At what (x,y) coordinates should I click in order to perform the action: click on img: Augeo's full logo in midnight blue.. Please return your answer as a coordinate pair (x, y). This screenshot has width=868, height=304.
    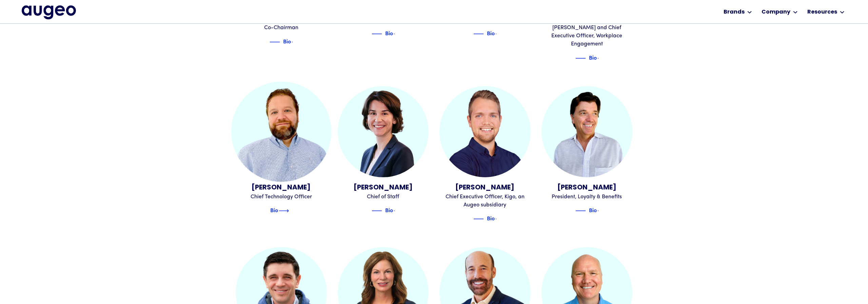
    Looking at the image, I should click on (49, 13).